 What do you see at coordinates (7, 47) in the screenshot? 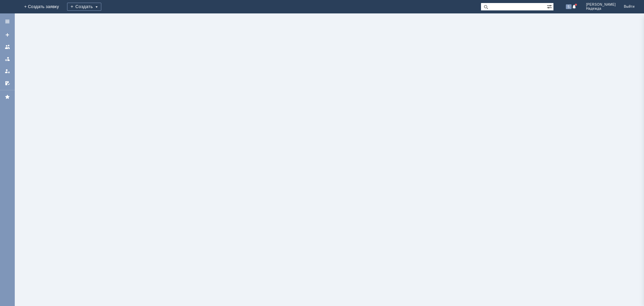
I see `a: Заявки на командах` at bounding box center [7, 47].